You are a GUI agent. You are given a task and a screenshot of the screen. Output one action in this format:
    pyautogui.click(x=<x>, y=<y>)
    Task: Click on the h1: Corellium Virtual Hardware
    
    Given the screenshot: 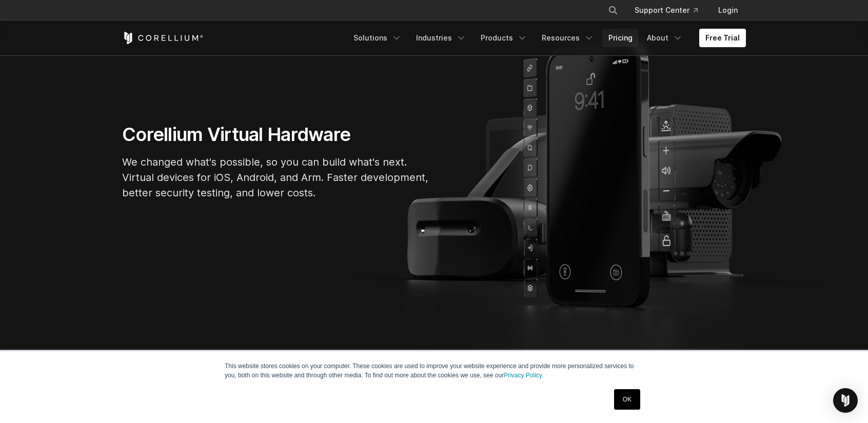 What is the action you would take?
    pyautogui.click(x=276, y=134)
    